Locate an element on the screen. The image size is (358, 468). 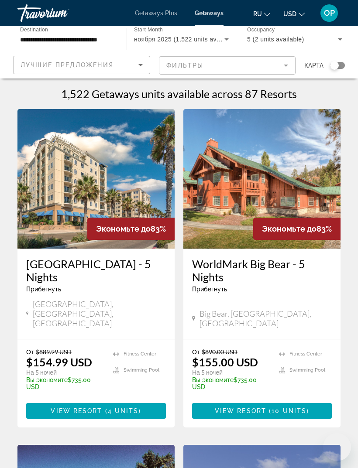
span: 5 (2 units available) is located at coordinates (275, 39).